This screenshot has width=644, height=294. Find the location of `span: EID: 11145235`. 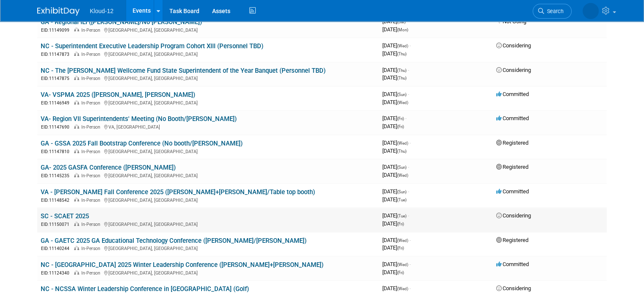

span: EID: 11145235 is located at coordinates (56, 176).